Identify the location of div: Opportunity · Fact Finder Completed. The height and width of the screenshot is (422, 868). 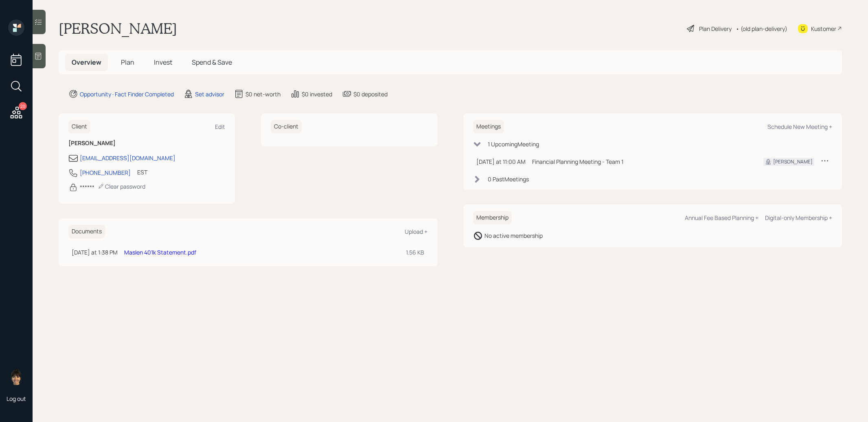
(127, 94).